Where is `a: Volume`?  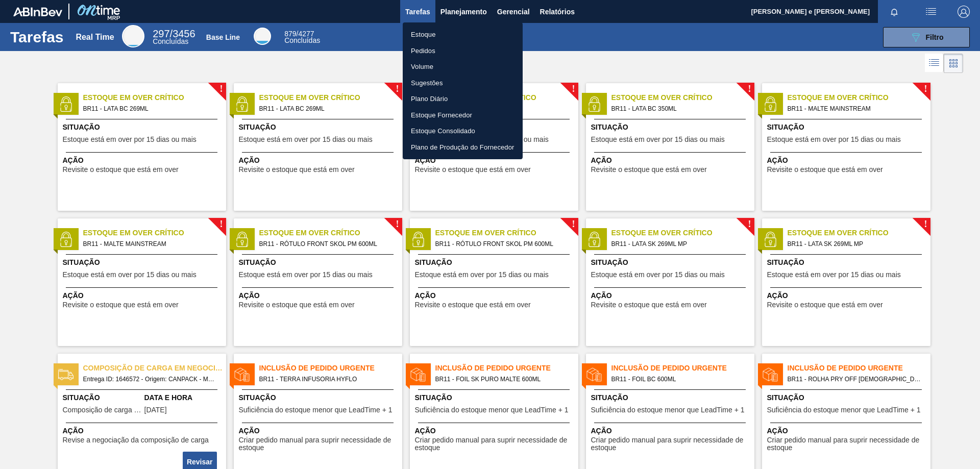
a: Volume is located at coordinates (463, 67).